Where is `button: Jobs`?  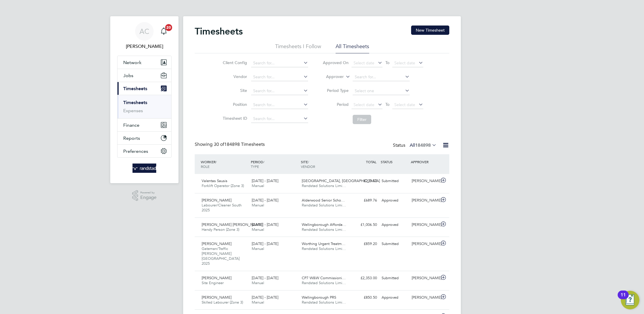
button: Jobs is located at coordinates (144, 75).